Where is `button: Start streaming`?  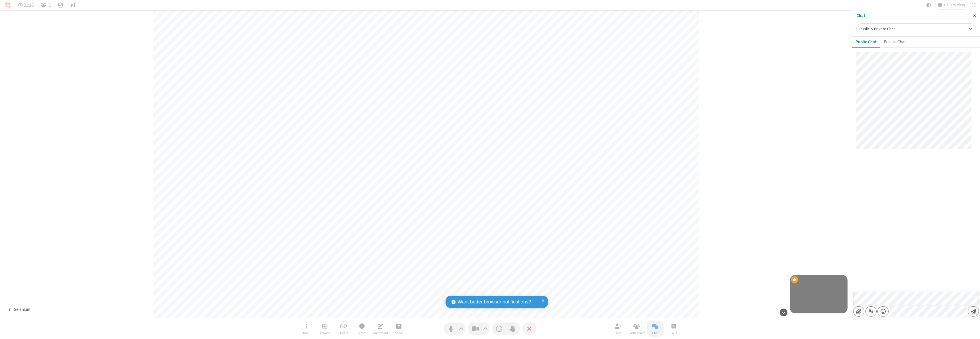 button: Start streaming is located at coordinates (343, 329).